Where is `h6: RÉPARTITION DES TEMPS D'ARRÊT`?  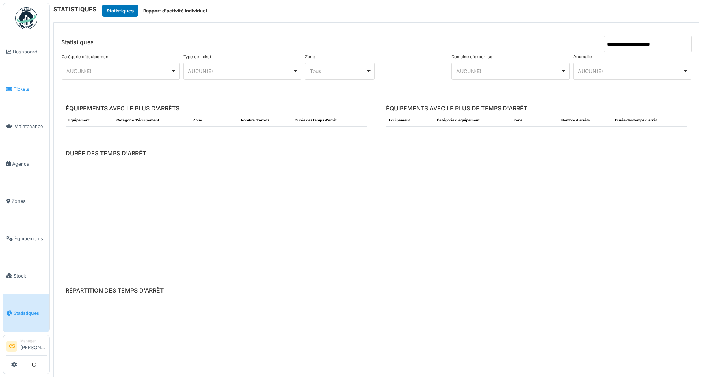
h6: RÉPARTITION DES TEMPS D'ARRÊT is located at coordinates (376, 291).